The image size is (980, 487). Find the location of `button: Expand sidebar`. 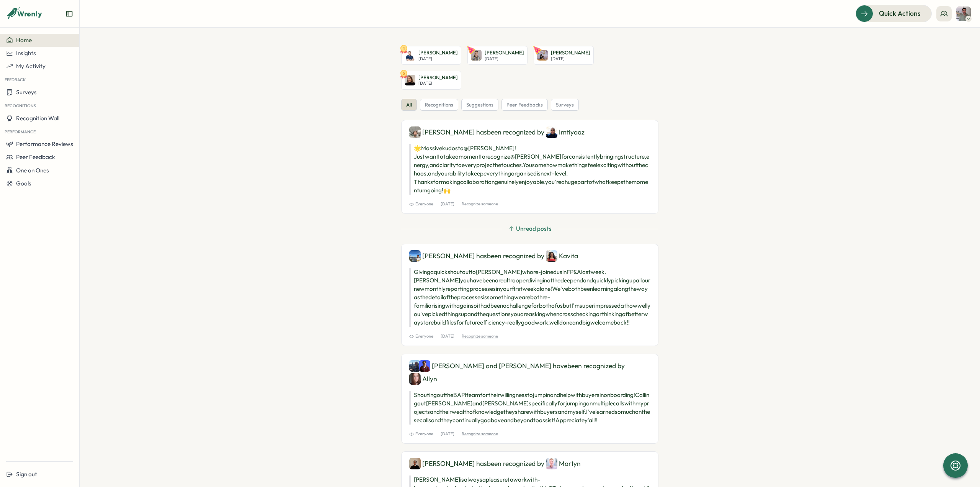

button: Expand sidebar is located at coordinates (69, 14).